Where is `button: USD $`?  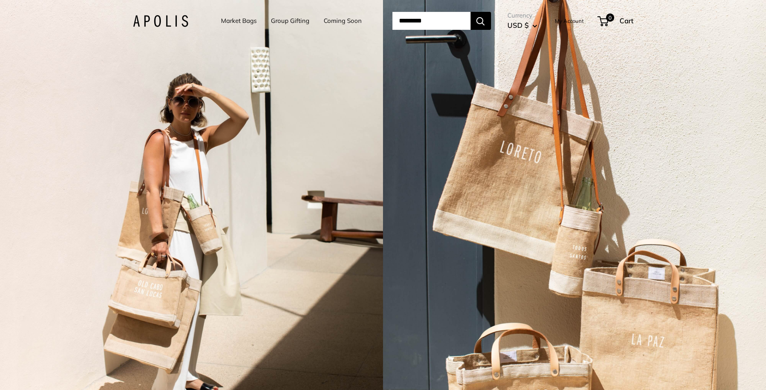 button: USD $ is located at coordinates (522, 25).